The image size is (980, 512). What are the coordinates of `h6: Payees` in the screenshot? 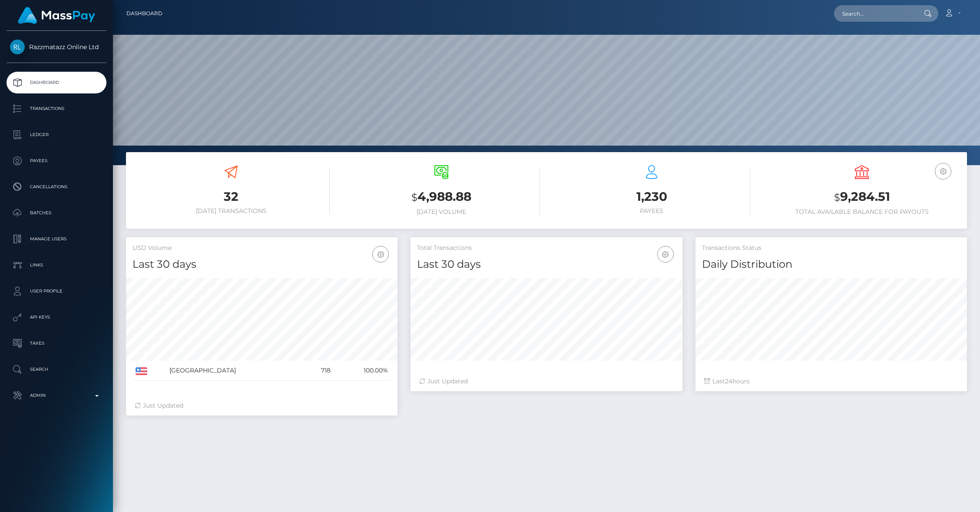 It's located at (651, 210).